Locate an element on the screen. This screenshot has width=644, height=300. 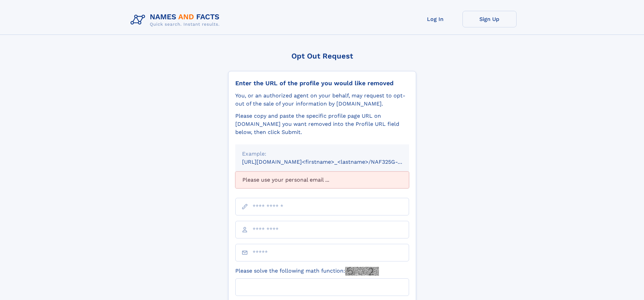
div: Example: is located at coordinates (322, 154).